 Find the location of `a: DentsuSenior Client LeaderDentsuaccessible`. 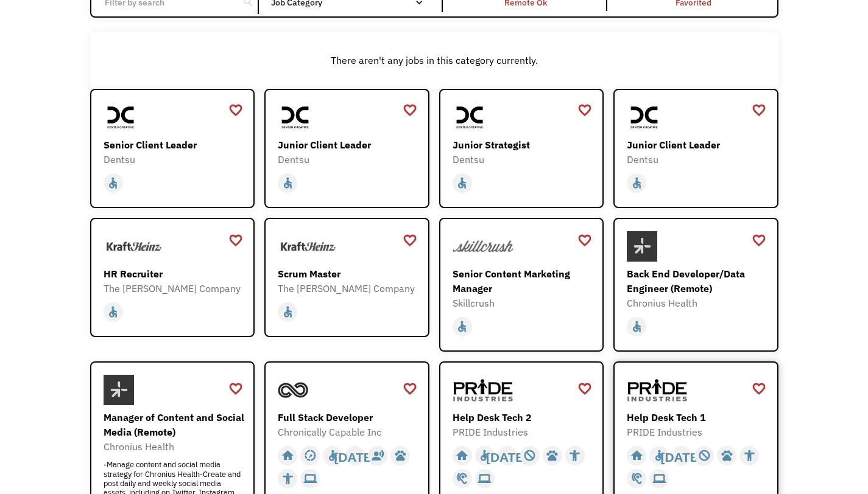

a: DentsuSenior Client LeaderDentsuaccessible is located at coordinates (172, 148).